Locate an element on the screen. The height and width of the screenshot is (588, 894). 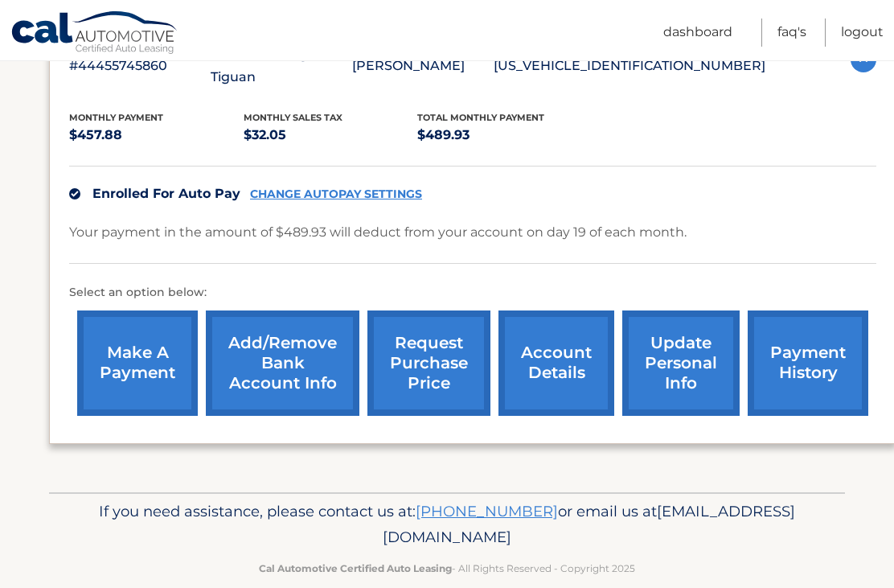
span: Total Monthly Payment is located at coordinates (480, 118).